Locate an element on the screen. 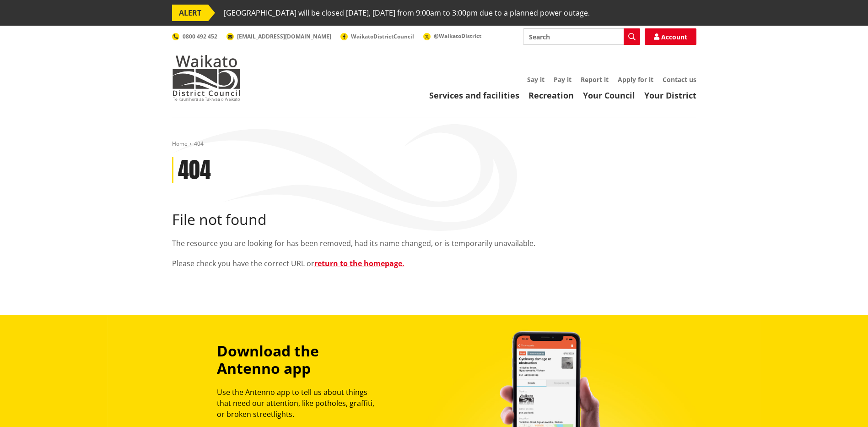 The width and height of the screenshot is (868, 427). span: WaikatoDistrictCouncil is located at coordinates (382, 36).